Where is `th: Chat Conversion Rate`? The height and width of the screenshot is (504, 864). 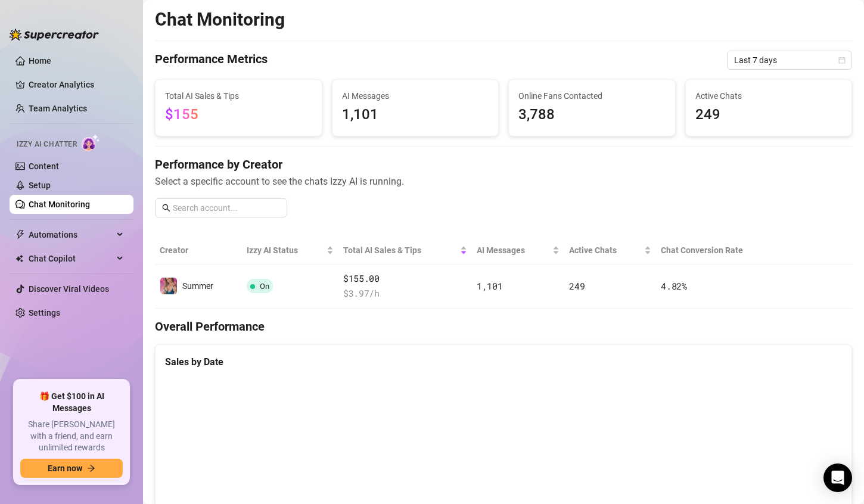
th: Chat Conversion Rate is located at coordinates (719, 250).